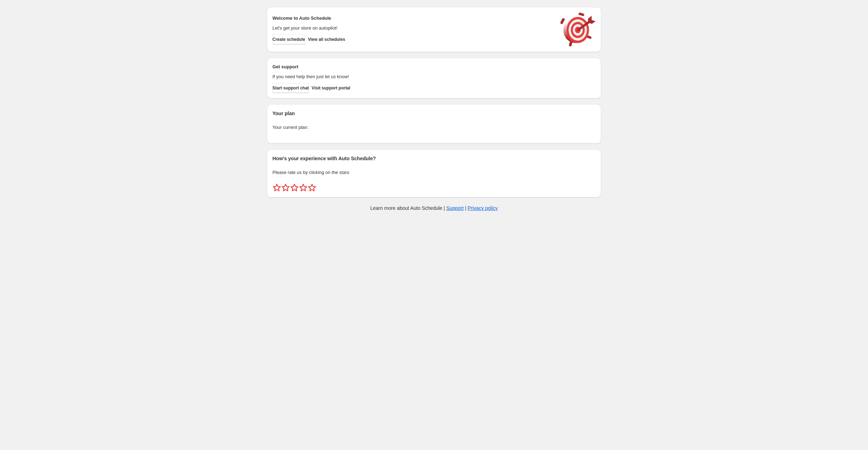 This screenshot has width=868, height=450. I want to click on p: Your current plan:, so click(434, 128).